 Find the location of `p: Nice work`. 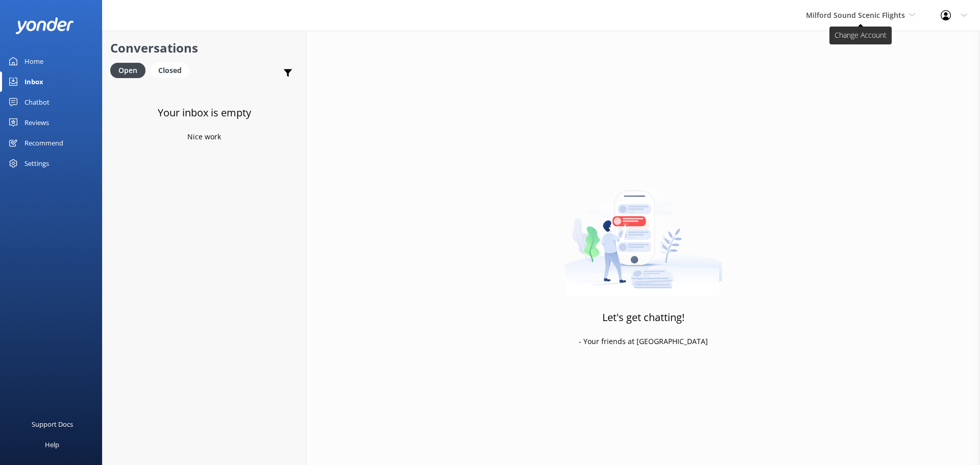

p: Nice work is located at coordinates (204, 137).